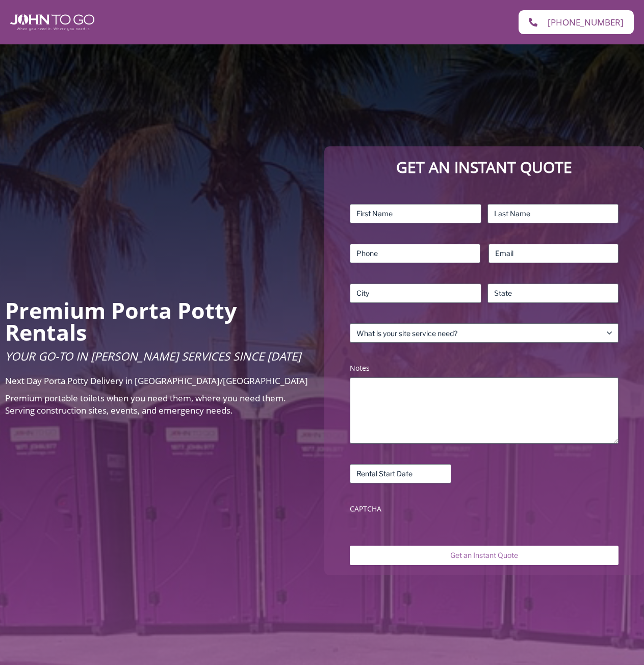 This screenshot has height=665, width=644. Describe the element at coordinates (484, 556) in the screenshot. I see `input: Get an Instant Quote` at that location.